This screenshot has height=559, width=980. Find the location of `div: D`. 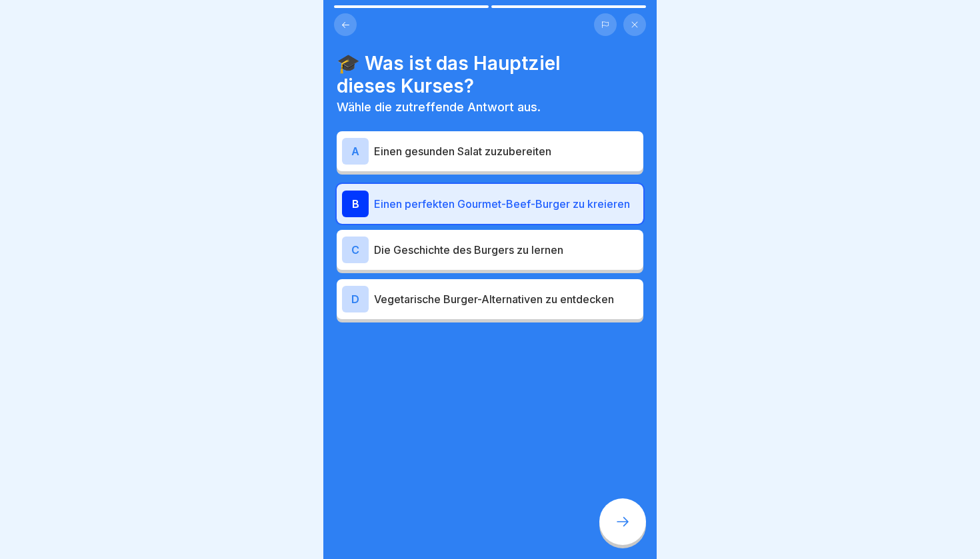

div: D is located at coordinates (355, 299).